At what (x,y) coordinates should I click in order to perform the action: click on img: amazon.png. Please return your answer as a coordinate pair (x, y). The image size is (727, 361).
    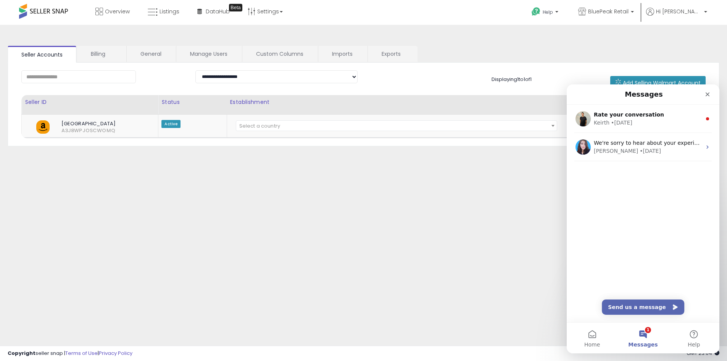
    Looking at the image, I should click on (43, 127).